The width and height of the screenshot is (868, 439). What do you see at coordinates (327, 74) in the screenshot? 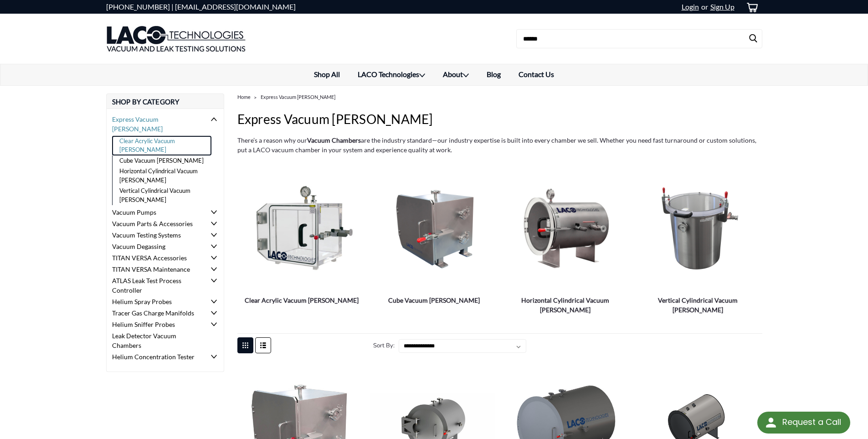
I see `a: Shop All` at bounding box center [327, 74].